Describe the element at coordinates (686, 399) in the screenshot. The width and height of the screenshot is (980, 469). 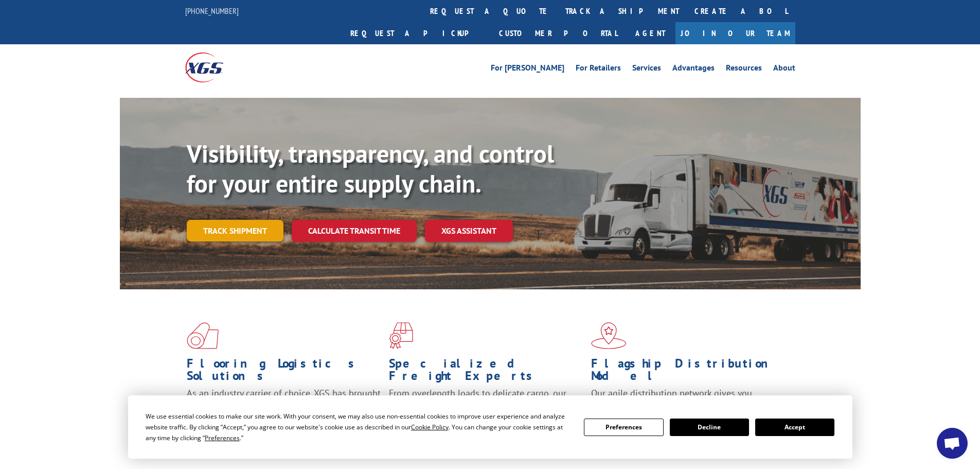
I see `span: Our agile distribution network gives you nationwide inventory management on demand.` at that location.